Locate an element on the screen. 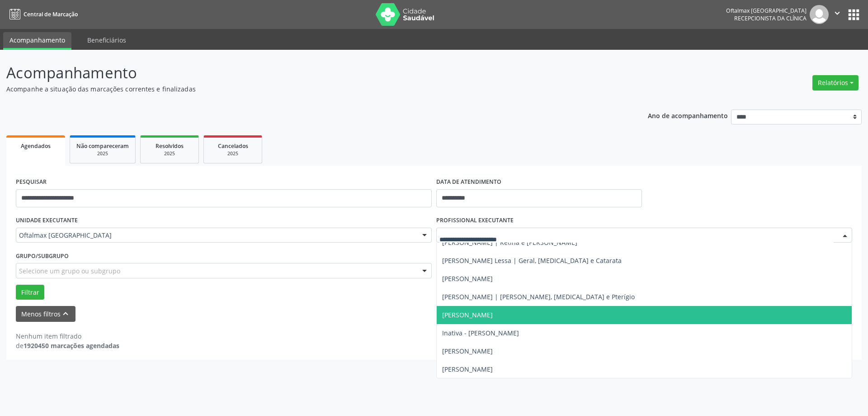 The height and width of the screenshot is (416, 868). i: keyboard_arrow_up is located at coordinates (66, 313).